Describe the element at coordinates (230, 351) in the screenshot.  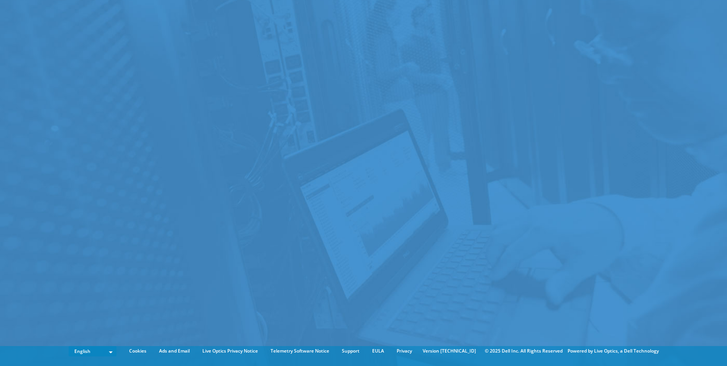
I see `a: Live Optics Privacy Notice` at that location.